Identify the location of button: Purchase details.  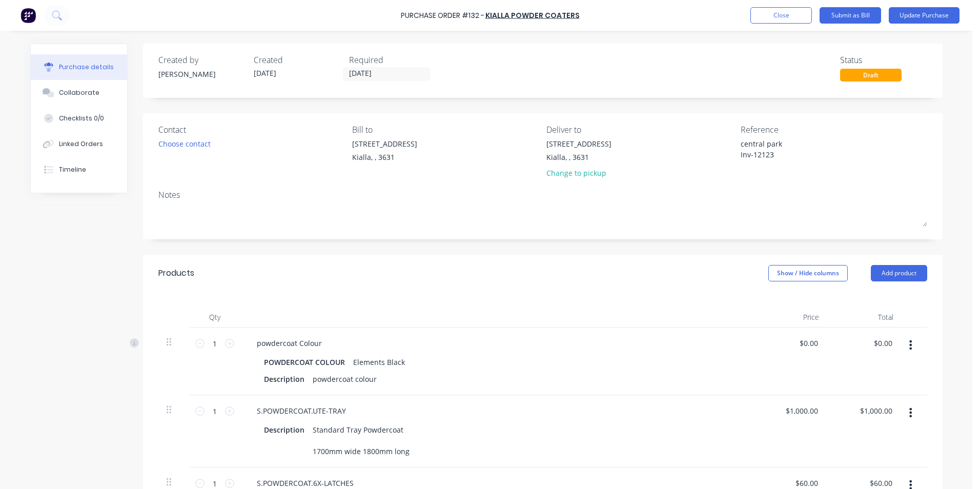
(79, 67).